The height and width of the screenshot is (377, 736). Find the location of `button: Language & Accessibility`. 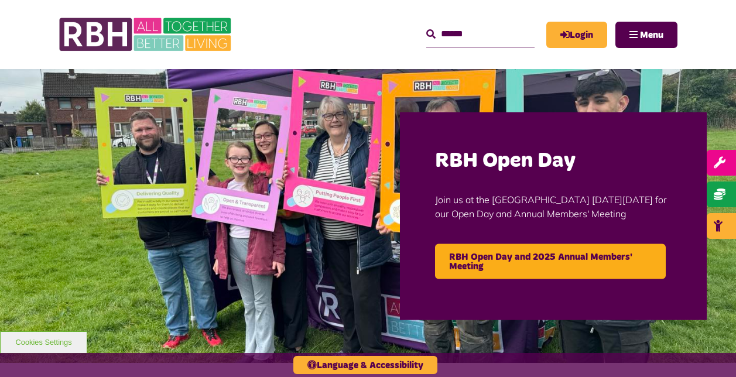

button: Language & Accessibility is located at coordinates (365, 365).